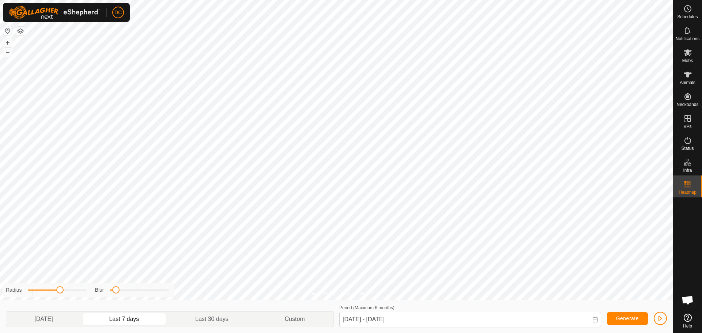 The image size is (702, 333). I want to click on button: Reset Map, so click(8, 31).